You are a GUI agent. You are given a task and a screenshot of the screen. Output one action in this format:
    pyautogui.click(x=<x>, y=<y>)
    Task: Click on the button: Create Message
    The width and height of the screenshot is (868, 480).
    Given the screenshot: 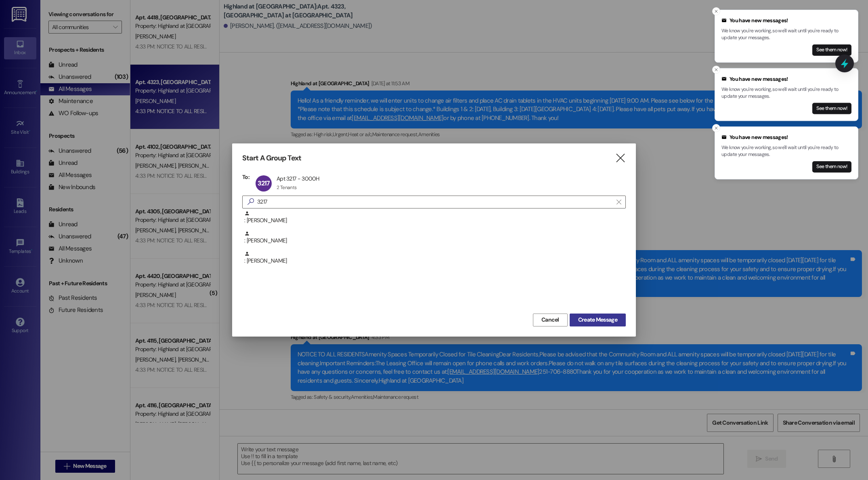 What is the action you would take?
    pyautogui.click(x=598, y=320)
    